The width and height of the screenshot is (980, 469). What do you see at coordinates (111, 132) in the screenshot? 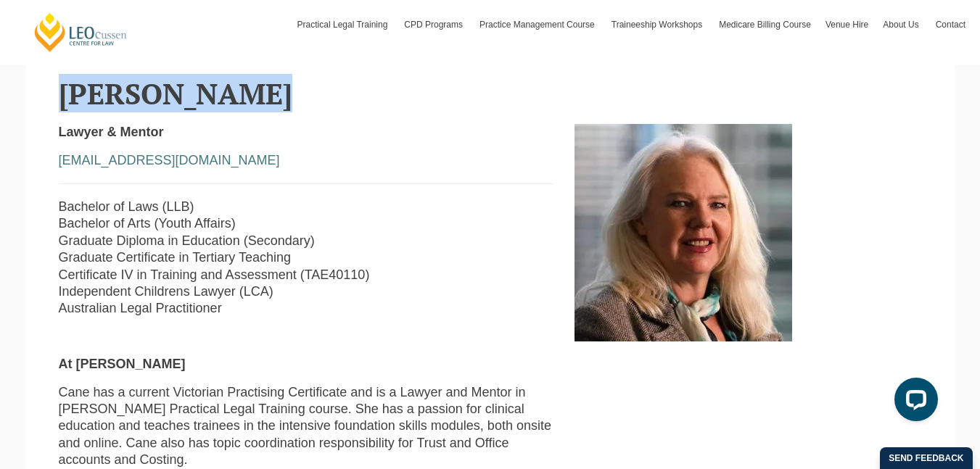
I see `strong: Lawyer & Mentor` at bounding box center [111, 132].